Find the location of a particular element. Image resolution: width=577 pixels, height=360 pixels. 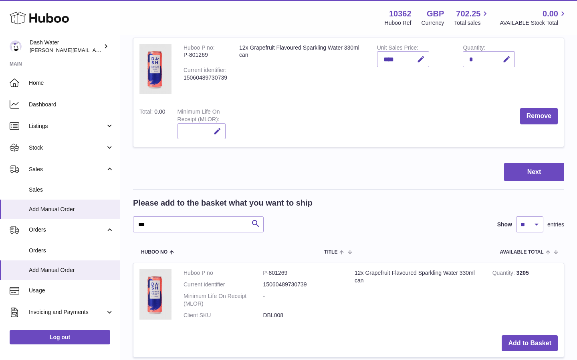

span: Title is located at coordinates (330, 252).